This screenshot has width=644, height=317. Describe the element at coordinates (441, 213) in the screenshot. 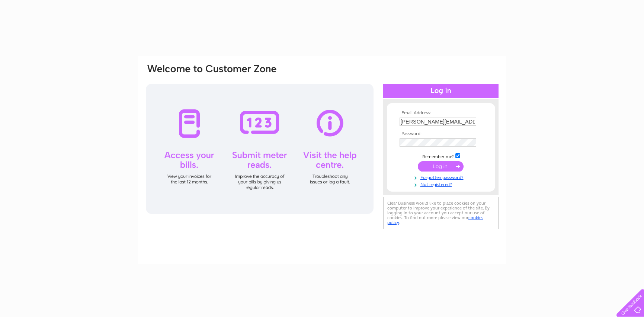

I see `div: Clear Business would like to place cookies on your computer to improve your experience of the sit...` at that location.